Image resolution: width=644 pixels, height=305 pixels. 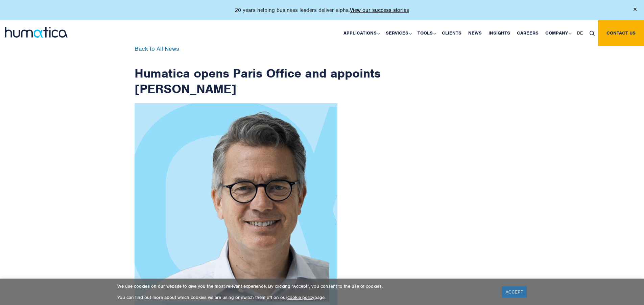 What do you see at coordinates (528, 33) in the screenshot?
I see `a: Careers` at bounding box center [528, 33].